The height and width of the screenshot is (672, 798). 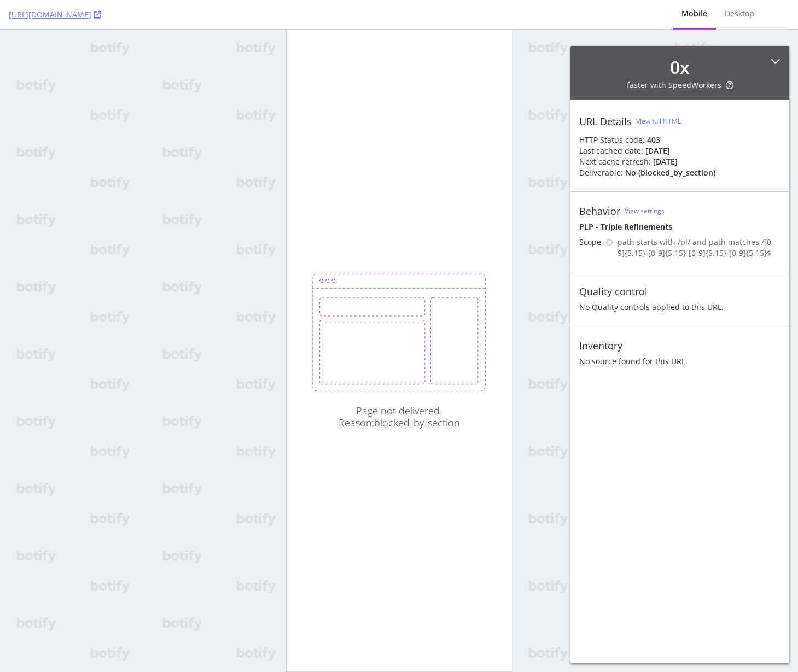 I want to click on div: Next cache refresh:, so click(x=615, y=162).